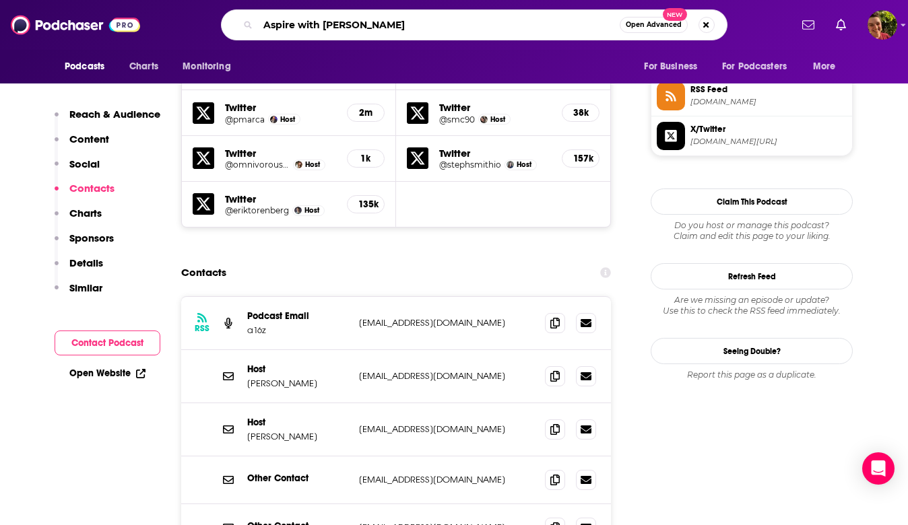  What do you see at coordinates (825, 67) in the screenshot?
I see `span: More` at bounding box center [825, 67].